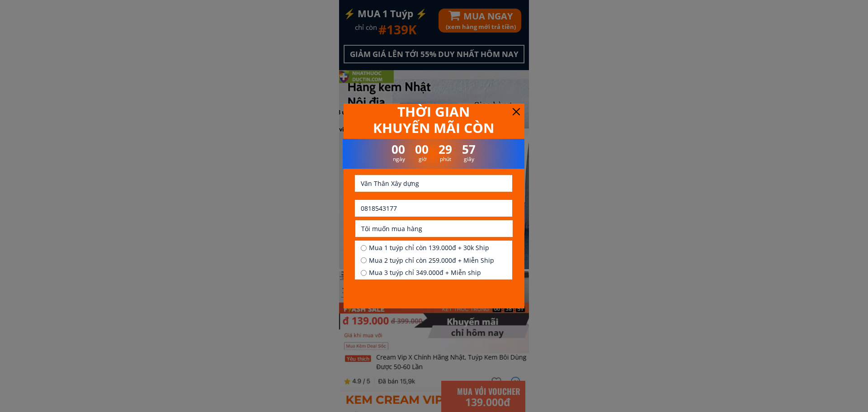 Image resolution: width=868 pixels, height=412 pixels. I want to click on span: Mua 1 tuýp chỉ còn 139.000đ + 30k Ship, so click(431, 247).